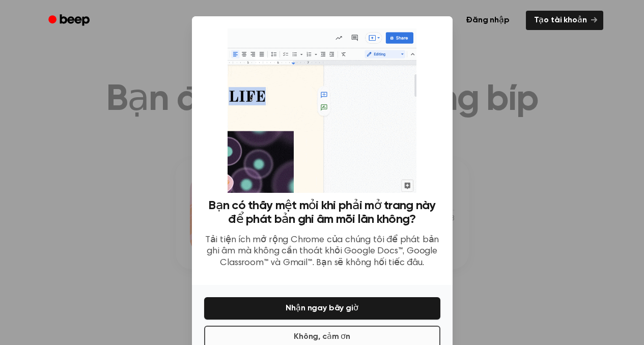  What do you see at coordinates (322, 252) in the screenshot?
I see `font: Tải tiện ích mở rộng Chrome của chúng tôi để phát bản ghi âm mà không cần thoát khỏi Google Docs™...` at bounding box center [322, 252].